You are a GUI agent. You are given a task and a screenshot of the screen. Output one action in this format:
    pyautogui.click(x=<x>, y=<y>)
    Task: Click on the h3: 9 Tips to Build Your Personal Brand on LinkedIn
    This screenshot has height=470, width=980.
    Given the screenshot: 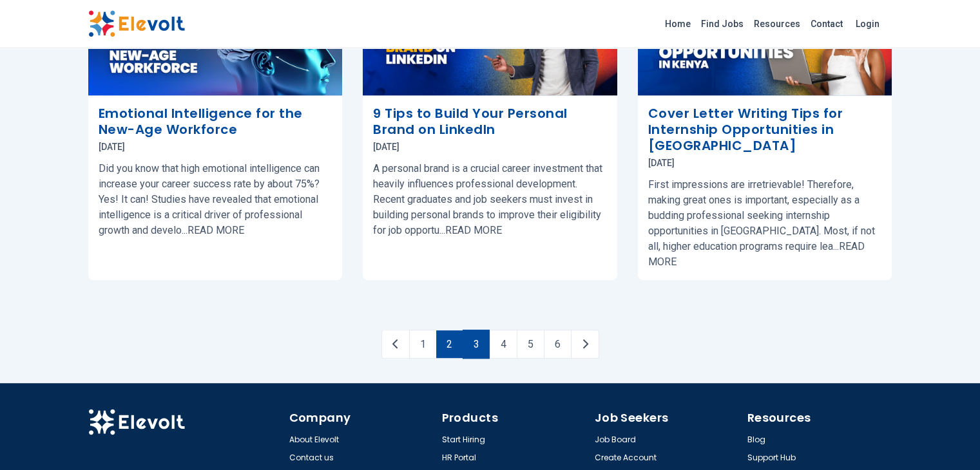 What is the action you would take?
    pyautogui.click(x=490, y=122)
    